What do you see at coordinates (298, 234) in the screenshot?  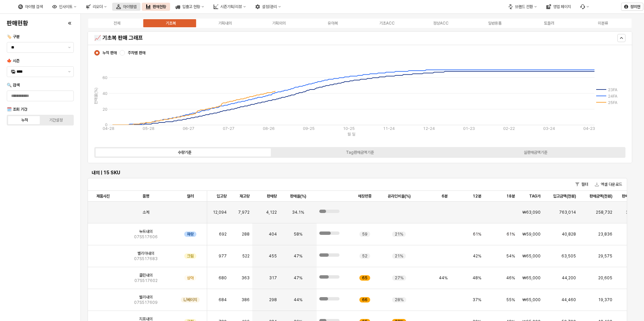 I see `span: 58%` at bounding box center [298, 234].